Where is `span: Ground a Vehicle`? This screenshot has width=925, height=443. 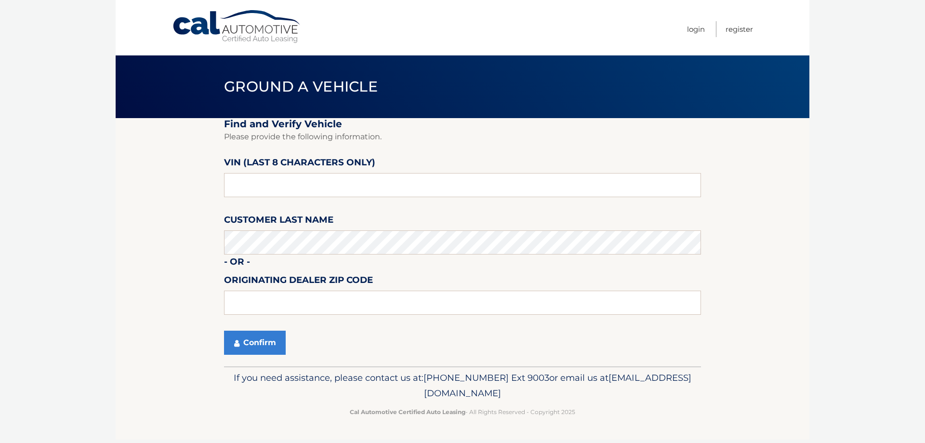 span: Ground a Vehicle is located at coordinates (301, 86).